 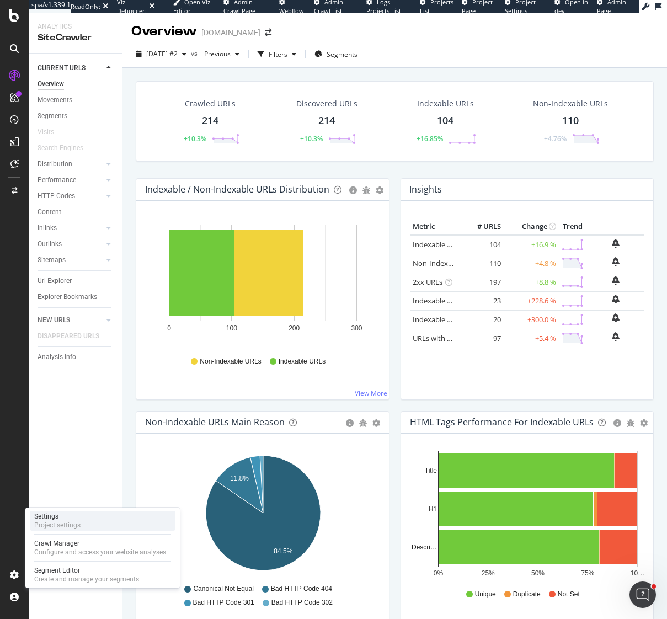 What do you see at coordinates (278, 54) in the screenshot?
I see `div: Filters` at bounding box center [278, 54].